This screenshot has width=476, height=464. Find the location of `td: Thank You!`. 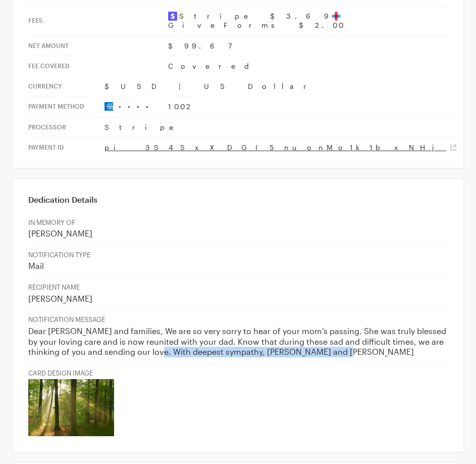

td: Thank You! is located at coordinates (239, 97).